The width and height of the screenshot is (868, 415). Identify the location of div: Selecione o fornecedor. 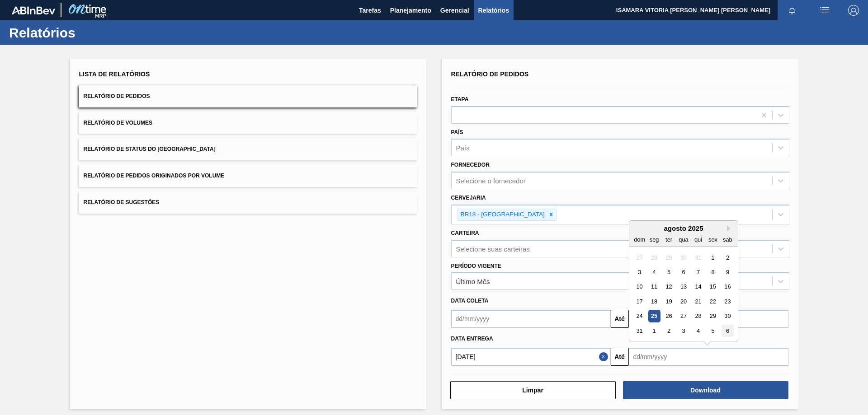
(491, 181).